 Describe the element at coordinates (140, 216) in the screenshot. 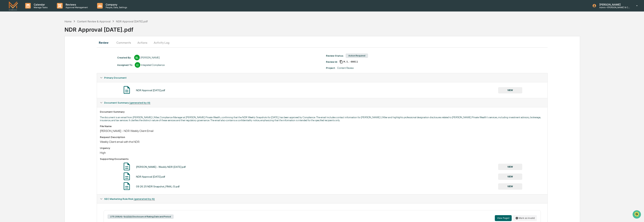

I see `div: 275.206(4)-1(c)(2)(i) Disclosure of Rating Date and Period` at that location.